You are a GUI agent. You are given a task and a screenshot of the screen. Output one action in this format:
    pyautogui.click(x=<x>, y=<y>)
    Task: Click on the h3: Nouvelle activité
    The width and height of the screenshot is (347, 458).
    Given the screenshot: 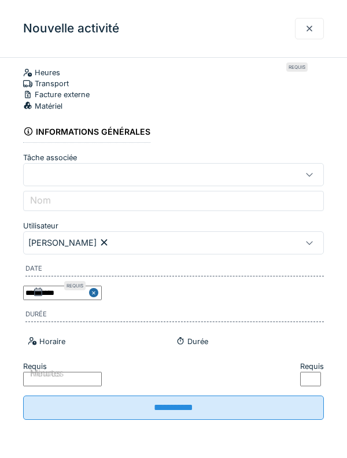 What is the action you would take?
    pyautogui.click(x=71, y=28)
    